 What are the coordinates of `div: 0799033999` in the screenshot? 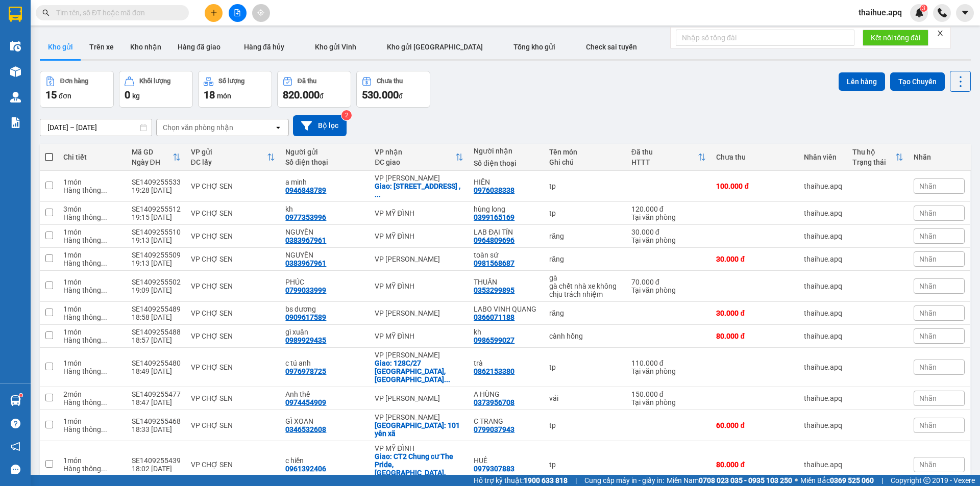 It's located at (306, 290).